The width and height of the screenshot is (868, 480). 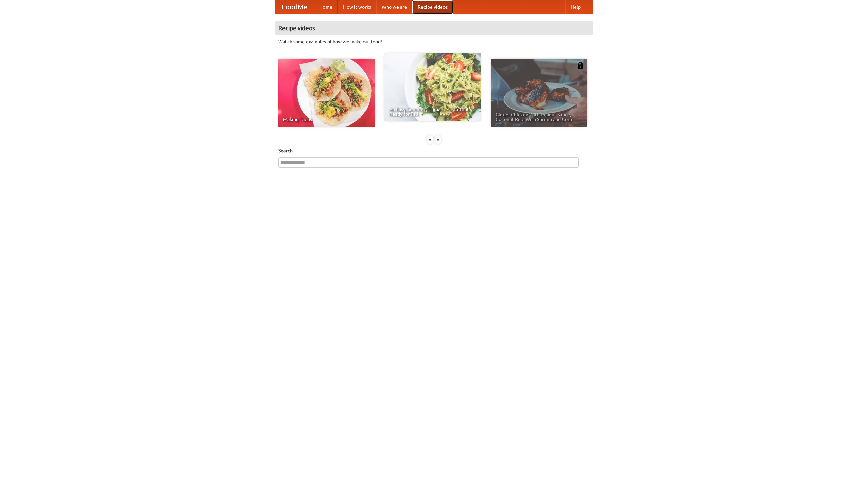 I want to click on span: Making Tacos, so click(x=327, y=119).